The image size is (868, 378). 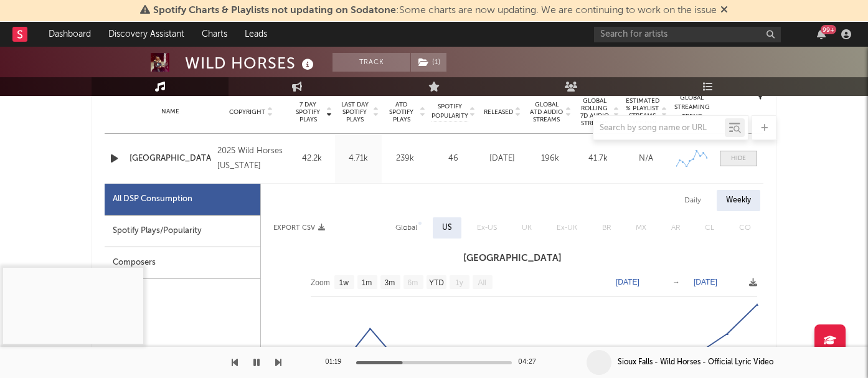 What do you see at coordinates (275, 10) in the screenshot?
I see `span: Spotify Charts & Playlists not updating on Sodatone` at bounding box center [275, 10].